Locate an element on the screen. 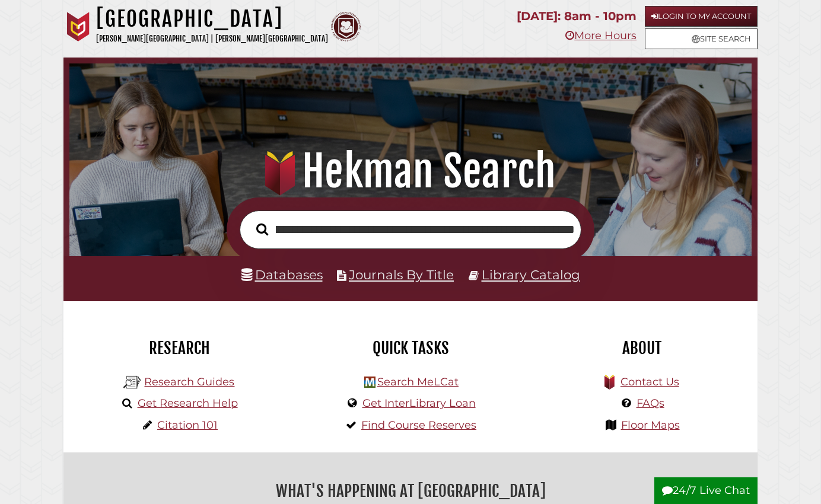 This screenshot has width=821, height=504. a: Research Guides is located at coordinates (189, 382).